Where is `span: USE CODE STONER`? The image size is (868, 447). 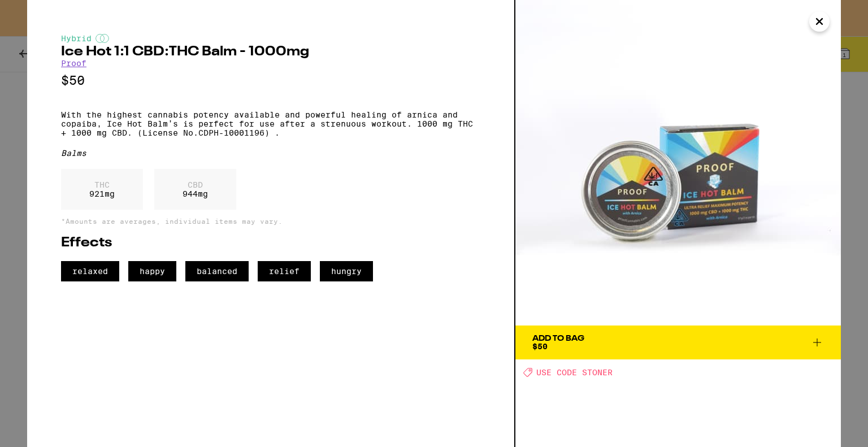 span: USE CODE STONER is located at coordinates (574, 373).